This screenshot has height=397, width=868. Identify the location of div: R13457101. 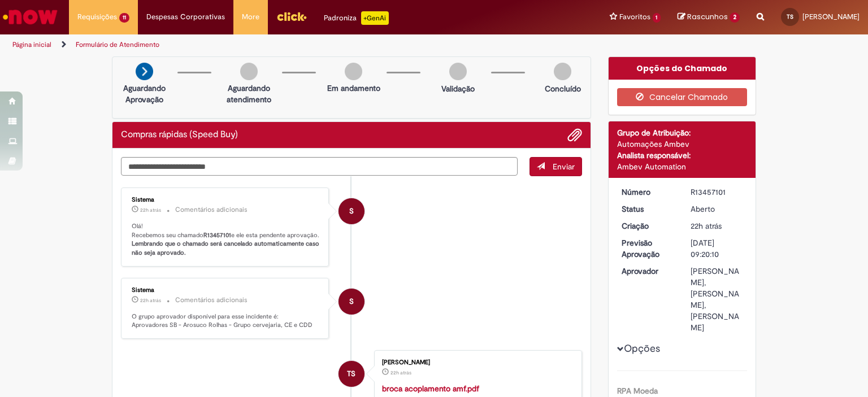
(717, 192).